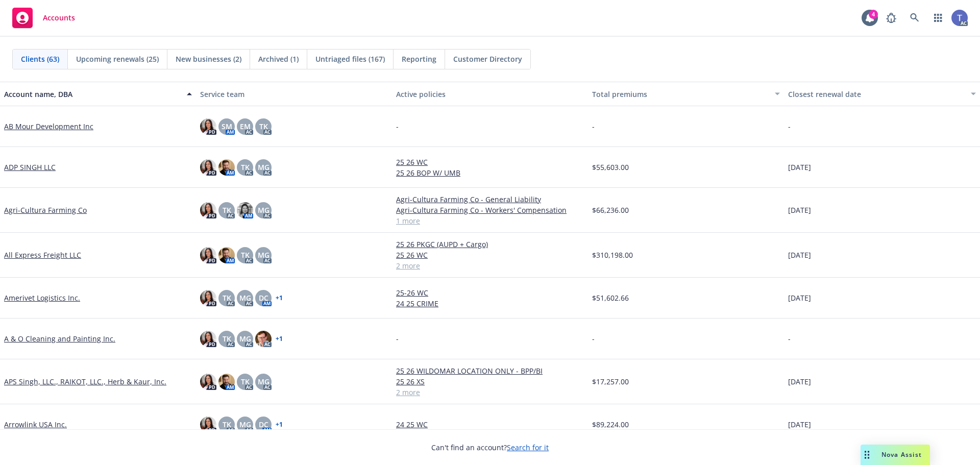 Image resolution: width=980 pixels, height=465 pixels. What do you see at coordinates (490, 210) in the screenshot?
I see `a: Agri-Cultura Farming Co - Workers' Compensation` at bounding box center [490, 210].